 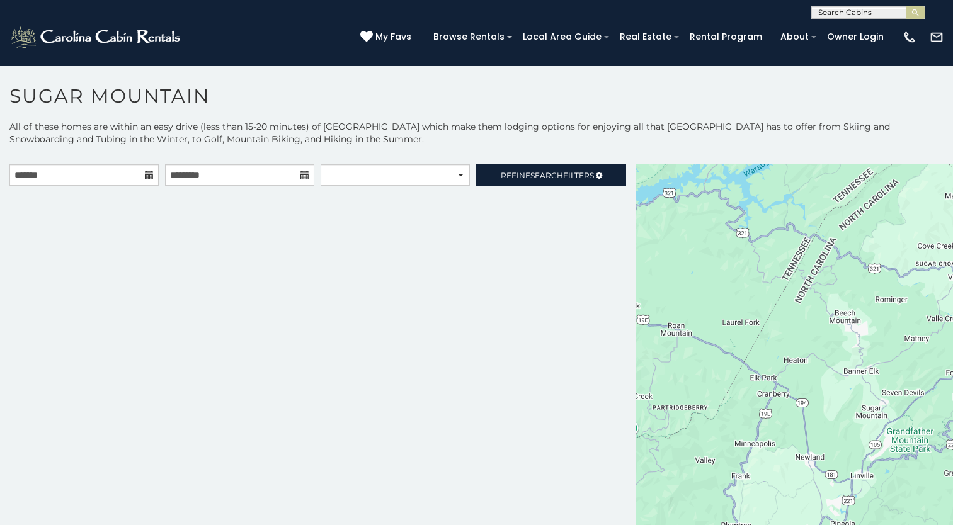 I want to click on a: Local Area Guide, so click(x=562, y=37).